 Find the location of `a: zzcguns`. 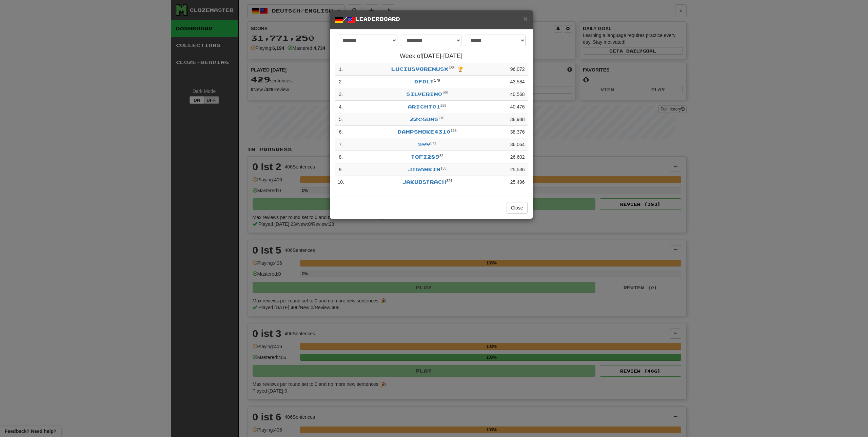

a: zzcguns is located at coordinates (424, 119).